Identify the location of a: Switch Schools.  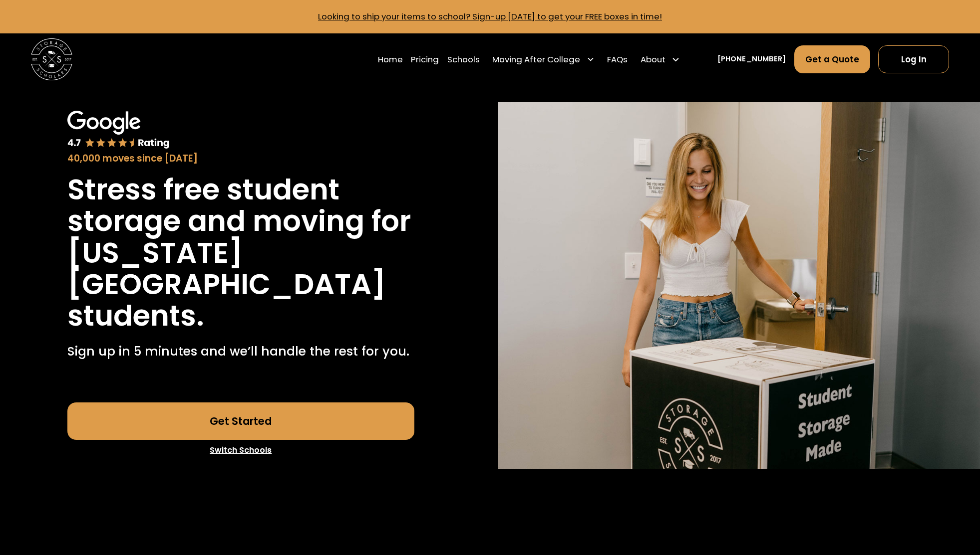
(240, 450).